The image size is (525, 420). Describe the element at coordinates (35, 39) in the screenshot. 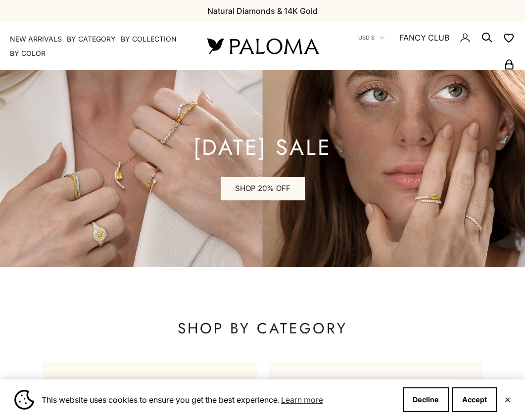

I see `a: NEW ARRIVALS` at that location.